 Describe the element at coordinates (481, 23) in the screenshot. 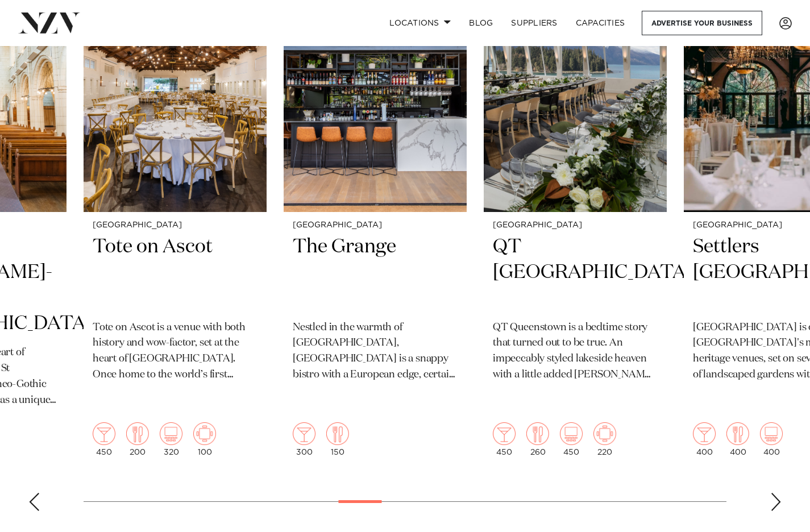

I see `a: BLOG` at that location.